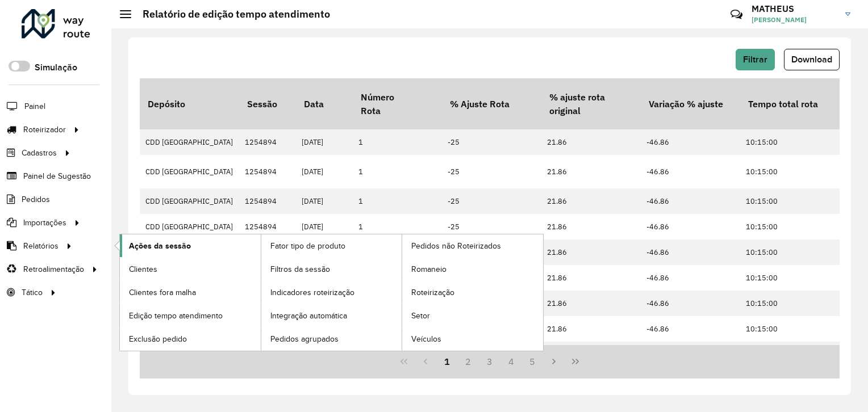  What do you see at coordinates (332, 339) in the screenshot?
I see `a: Pedidos agrupados` at bounding box center [332, 339].